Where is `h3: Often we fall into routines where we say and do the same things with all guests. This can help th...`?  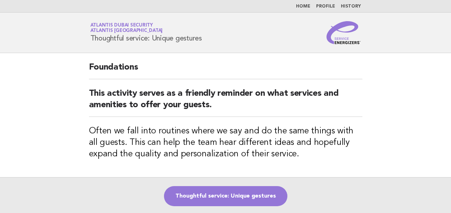
h3: Often we fall into routines where we say and do the same things with all guests. This can help th... is located at coordinates (226, 143).